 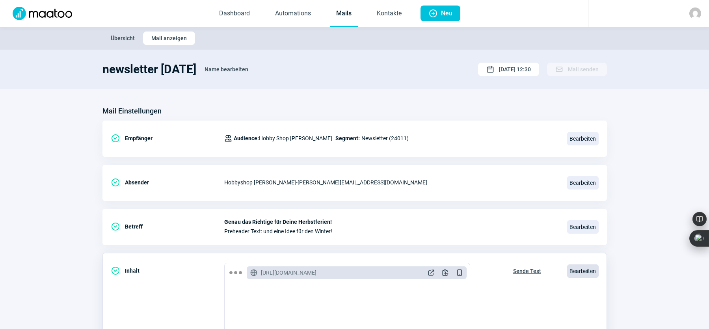 What do you see at coordinates (440, 13) in the screenshot?
I see `button: Neu` at bounding box center [440, 13].